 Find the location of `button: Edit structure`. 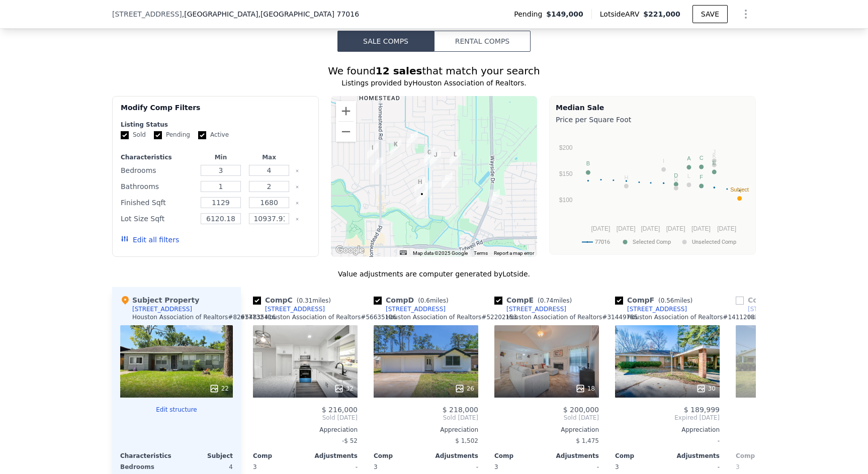

button: Edit structure is located at coordinates (176, 410).